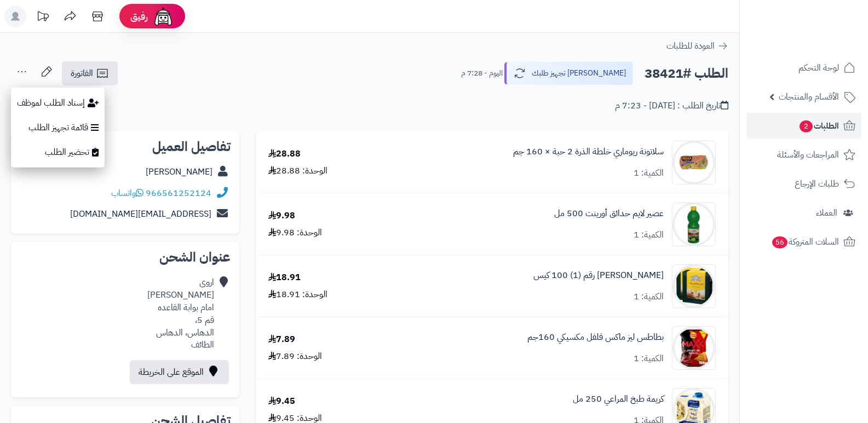 The height and width of the screenshot is (423, 868). What do you see at coordinates (296, 233) in the screenshot?
I see `div: الوحدة: 9.98` at bounding box center [296, 233].